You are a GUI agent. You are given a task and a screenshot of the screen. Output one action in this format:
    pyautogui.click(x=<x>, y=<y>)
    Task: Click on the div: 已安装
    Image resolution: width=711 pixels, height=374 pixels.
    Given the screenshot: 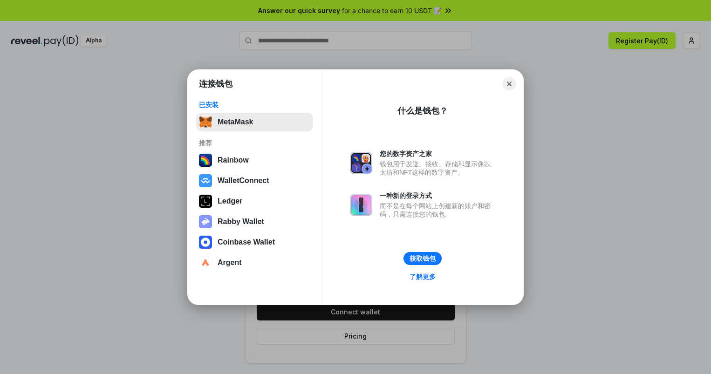 What is the action you would take?
    pyautogui.click(x=254, y=105)
    